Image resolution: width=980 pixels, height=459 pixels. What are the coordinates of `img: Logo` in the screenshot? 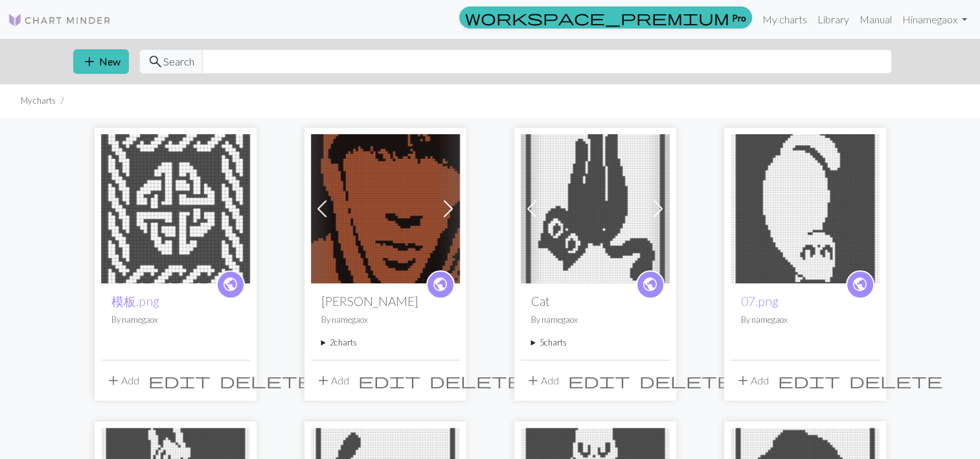 It's located at (59, 20).